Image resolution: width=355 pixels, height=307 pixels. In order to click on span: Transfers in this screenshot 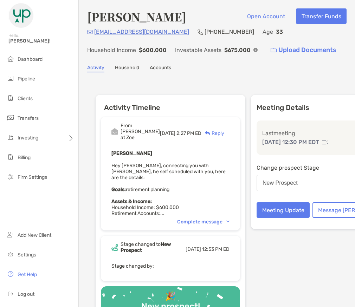, I will do `click(28, 118)`.